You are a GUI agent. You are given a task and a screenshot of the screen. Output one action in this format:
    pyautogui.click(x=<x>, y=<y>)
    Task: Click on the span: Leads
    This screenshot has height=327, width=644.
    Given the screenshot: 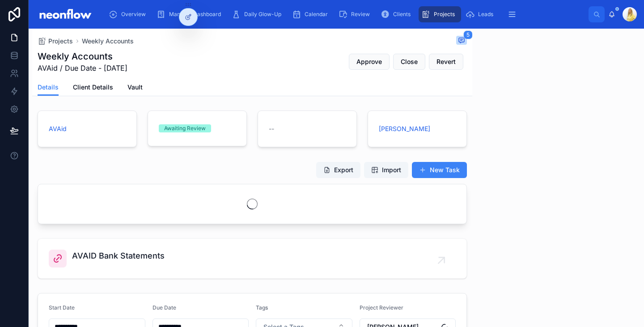 What is the action you would take?
    pyautogui.click(x=486, y=15)
    